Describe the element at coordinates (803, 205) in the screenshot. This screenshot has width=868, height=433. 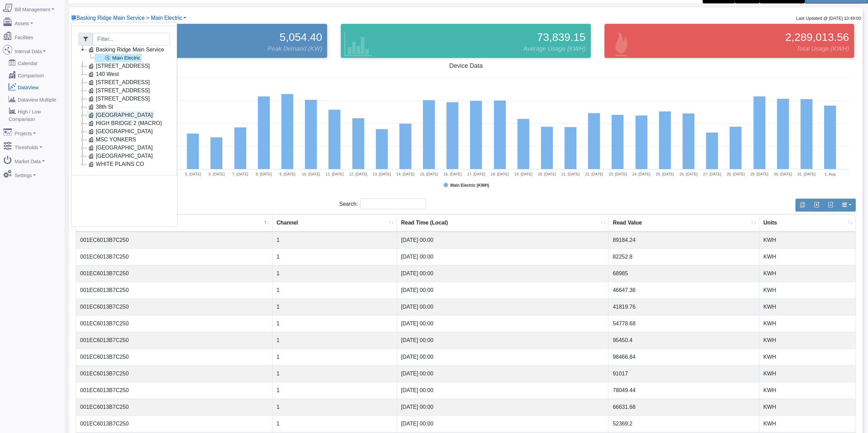
I see `button: Copy to clipboard` at that location.